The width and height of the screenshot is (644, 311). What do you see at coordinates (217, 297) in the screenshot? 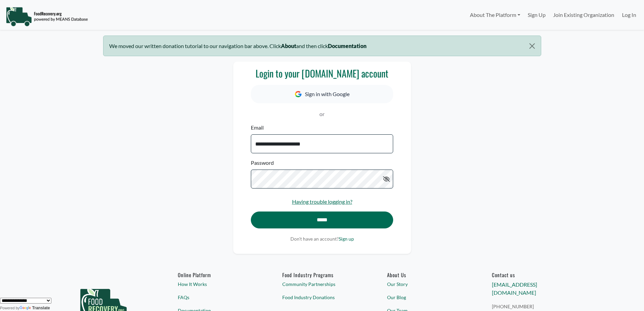
I see `a: FAQs` at bounding box center [217, 297].